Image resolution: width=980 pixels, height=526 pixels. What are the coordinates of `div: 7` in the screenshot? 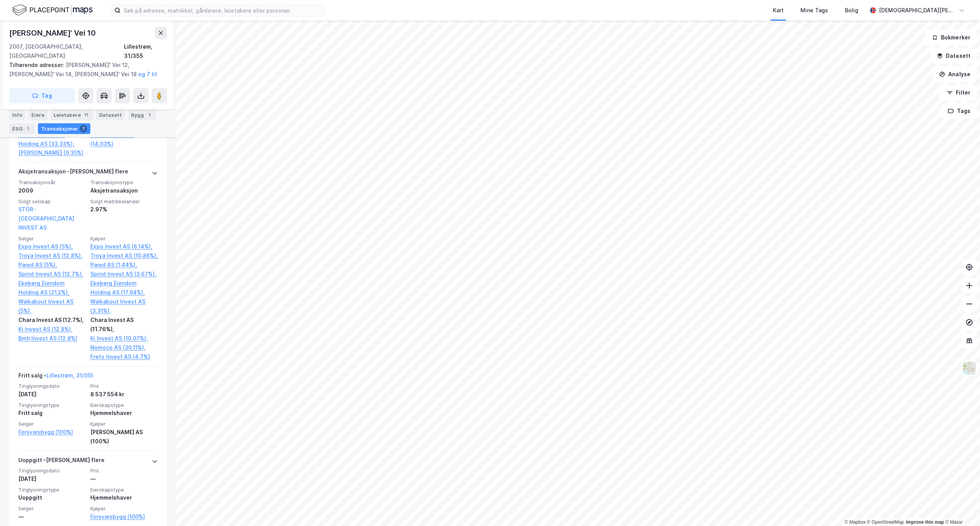 It's located at (84, 128).